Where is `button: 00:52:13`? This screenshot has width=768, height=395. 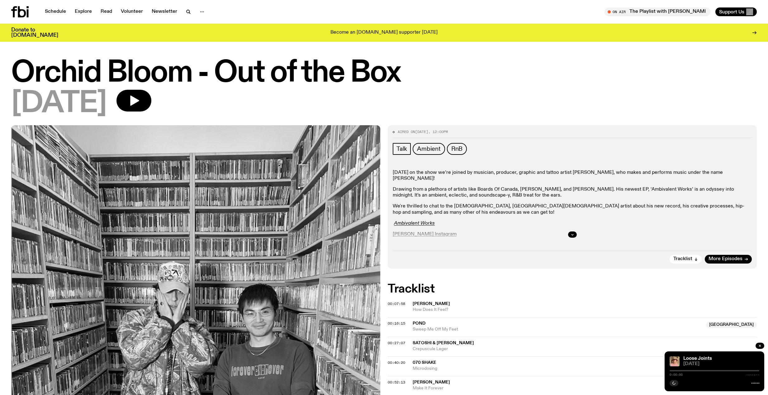
button: 00:52:13 is located at coordinates (397, 382).